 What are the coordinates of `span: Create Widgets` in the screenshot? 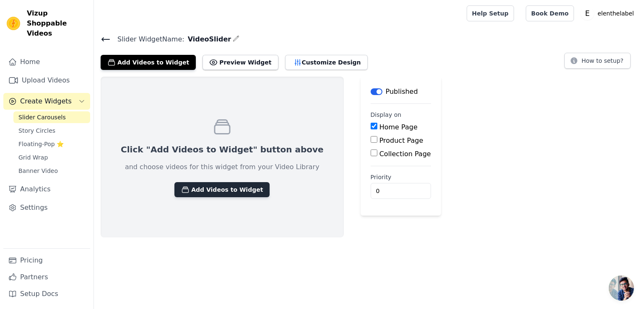 It's located at (46, 101).